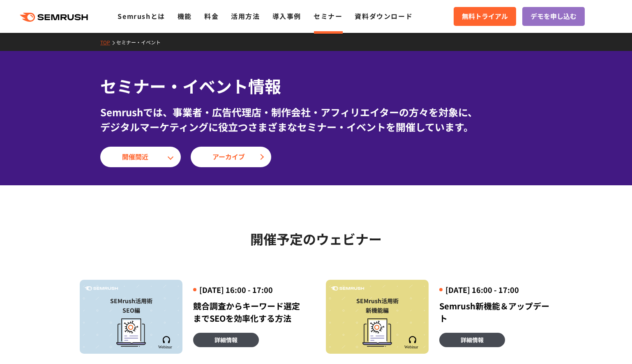  Describe the element at coordinates (316, 120) in the screenshot. I see `div: Semrushでは、事業者・広告代理店・制作会社・アフィリエイターの方々を対象に、 デジタルマーケティングに役立つさまざまなセミナー・イベントを開催しています。` at that location.